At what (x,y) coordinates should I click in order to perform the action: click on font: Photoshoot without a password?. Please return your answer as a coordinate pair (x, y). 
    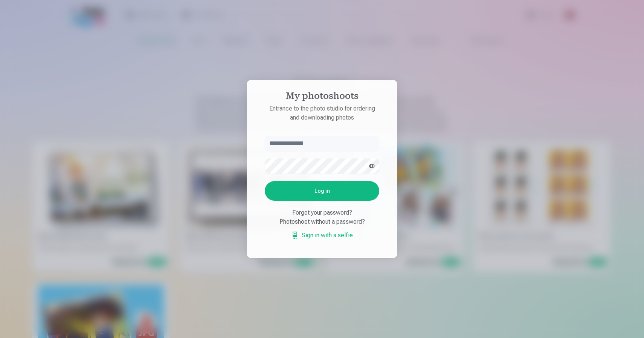
    Looking at the image, I should click on (322, 221).